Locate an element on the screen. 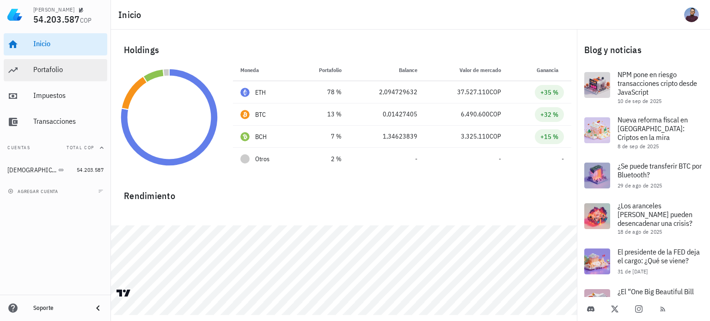 This screenshot has height=321, width=710. a: Impuestos is located at coordinates (56, 96).